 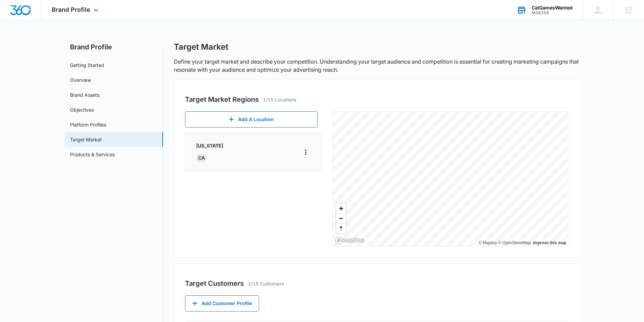 What do you see at coordinates (341, 229) in the screenshot?
I see `button: Reset bearing to north` at bounding box center [341, 229].